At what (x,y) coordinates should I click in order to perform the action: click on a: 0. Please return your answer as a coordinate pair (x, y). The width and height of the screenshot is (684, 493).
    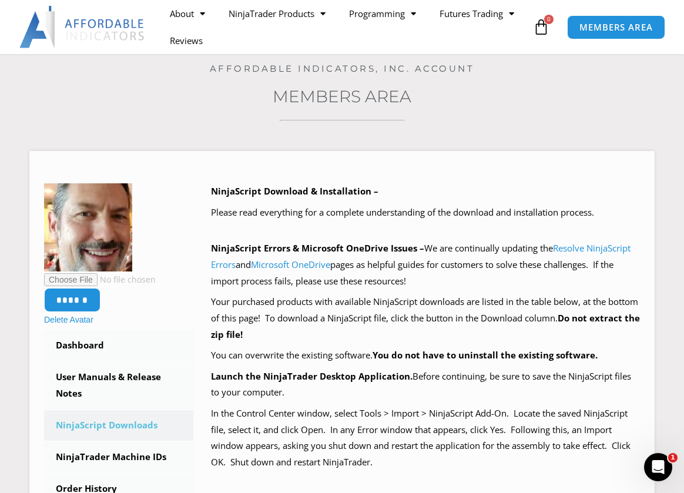
    Looking at the image, I should click on (541, 27).